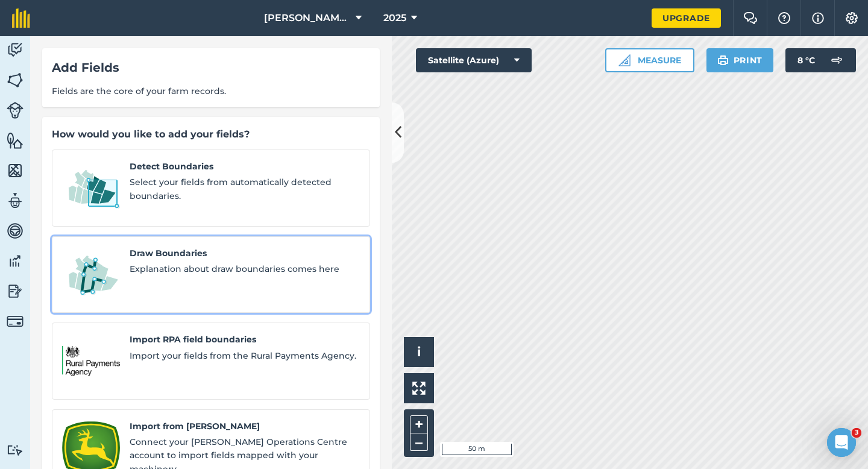 The height and width of the screenshot is (469, 868). I want to click on span: Explanation about draw boundaries comes here, so click(245, 269).